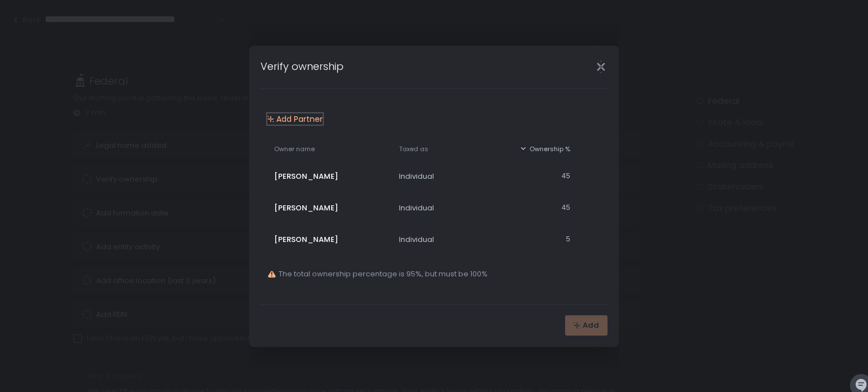 The height and width of the screenshot is (392, 868). Describe the element at coordinates (550, 149) in the screenshot. I see `span: Ownership %` at that location.